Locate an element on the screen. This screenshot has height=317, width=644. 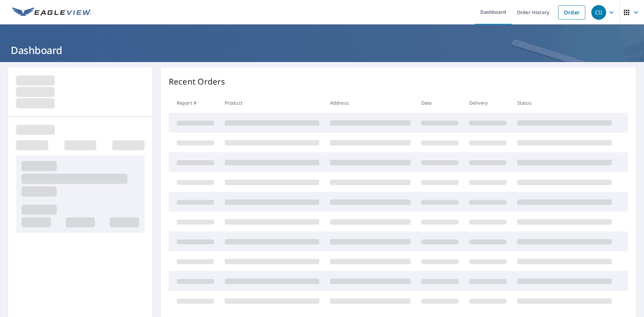
th: Status is located at coordinates (565, 103).